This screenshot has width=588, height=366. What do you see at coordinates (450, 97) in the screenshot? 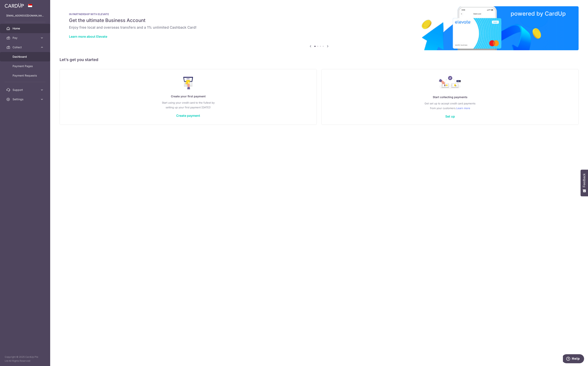
I see `p: Start collecting payments` at bounding box center [450, 97].